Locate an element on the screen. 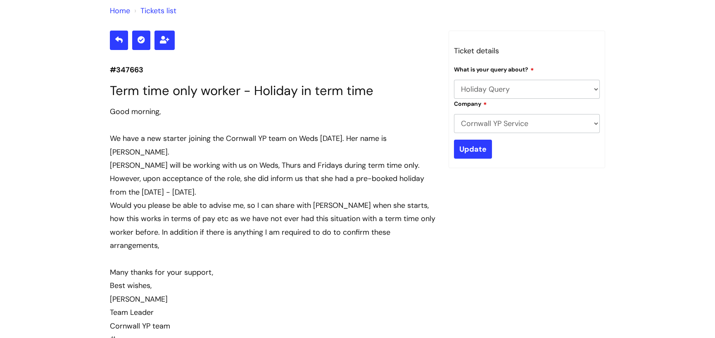  a: Home is located at coordinates (120, 11).